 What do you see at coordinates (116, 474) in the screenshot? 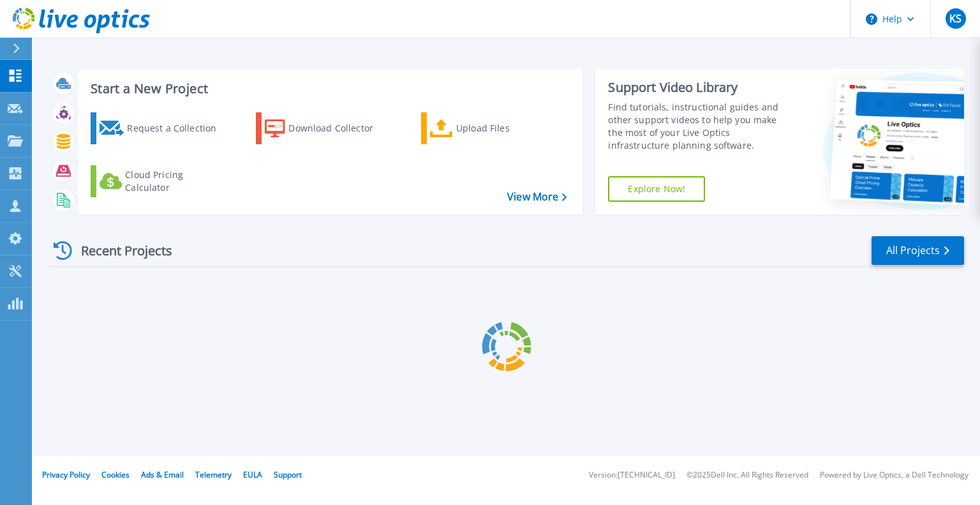
I see `a: Cookies` at bounding box center [116, 474].